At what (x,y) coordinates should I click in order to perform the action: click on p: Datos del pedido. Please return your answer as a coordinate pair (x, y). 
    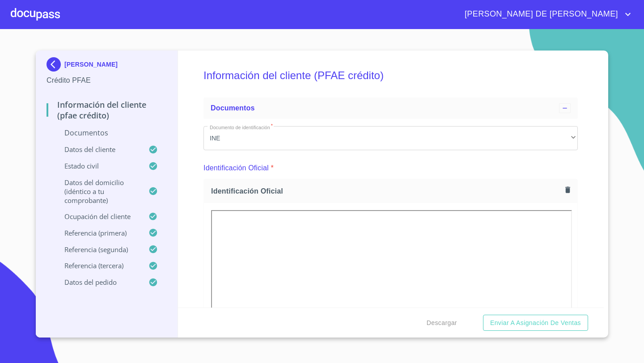
    Looking at the image, I should click on (97, 282).